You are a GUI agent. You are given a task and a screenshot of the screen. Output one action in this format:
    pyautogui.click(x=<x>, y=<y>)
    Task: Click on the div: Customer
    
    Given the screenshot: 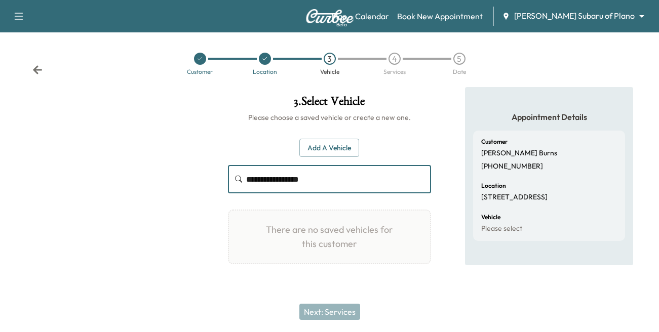 What is the action you would take?
    pyautogui.click(x=199, y=72)
    